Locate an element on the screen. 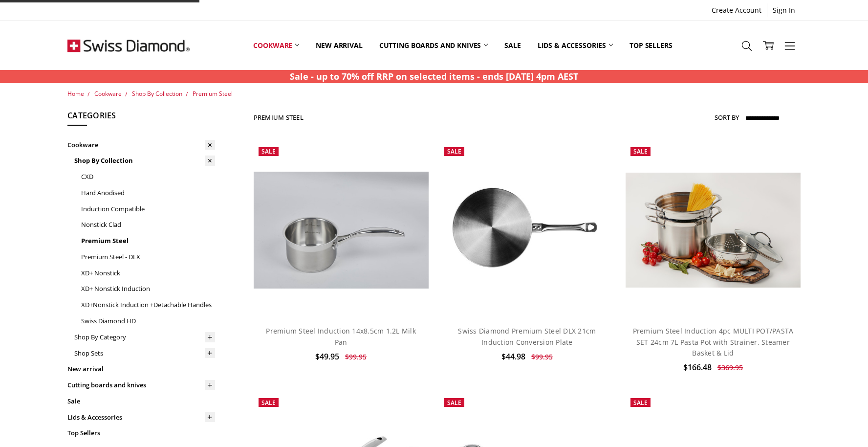 This screenshot has width=868, height=447. a: Induction Compatible is located at coordinates (148, 209).